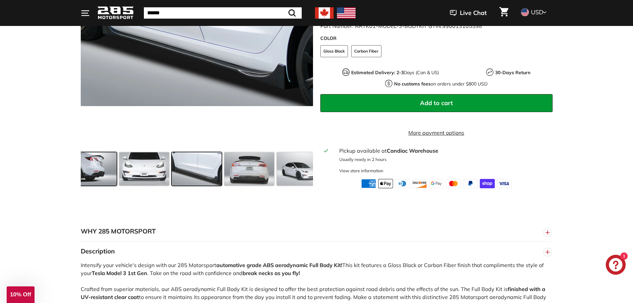 The height and width of the screenshot is (303, 633). I want to click on inbox-online-store-chat: Shopify online store chat, so click(616, 265).